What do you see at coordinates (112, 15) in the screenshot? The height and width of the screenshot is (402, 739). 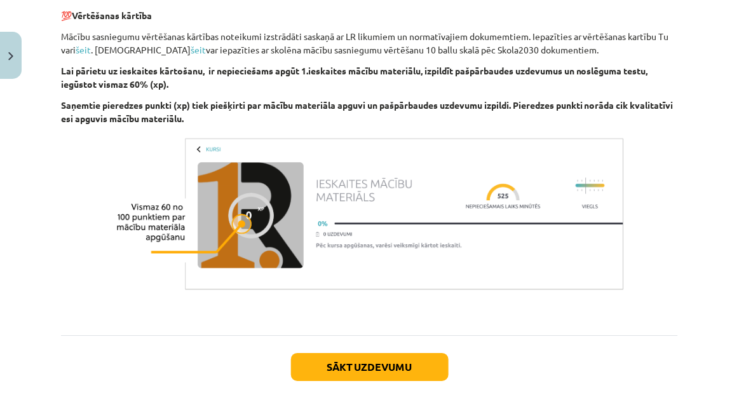 I see `b: Vērtēšanas kārtība` at bounding box center [112, 15].